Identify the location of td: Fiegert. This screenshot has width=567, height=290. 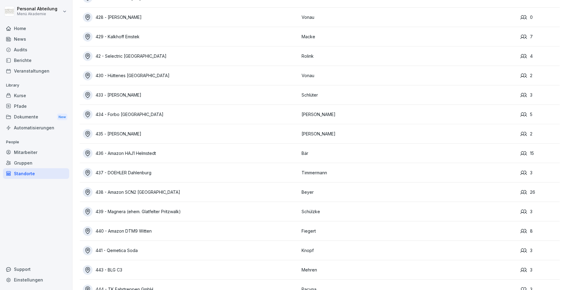
(408, 231).